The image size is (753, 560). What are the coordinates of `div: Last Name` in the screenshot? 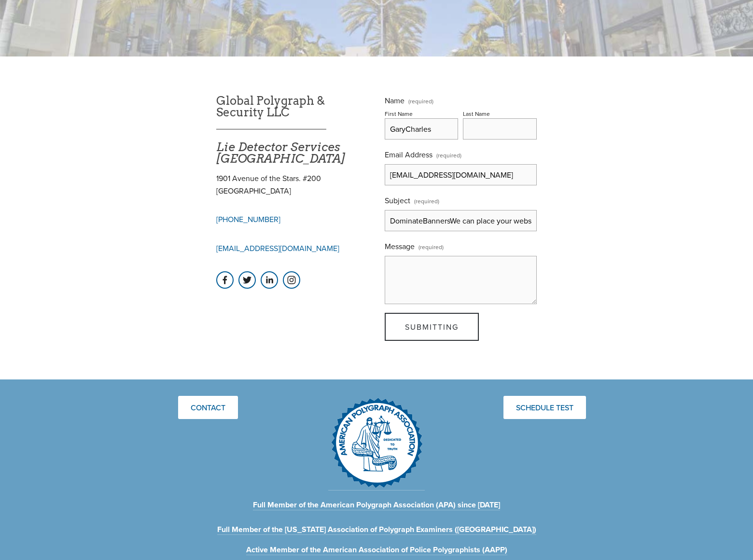 It's located at (476, 113).